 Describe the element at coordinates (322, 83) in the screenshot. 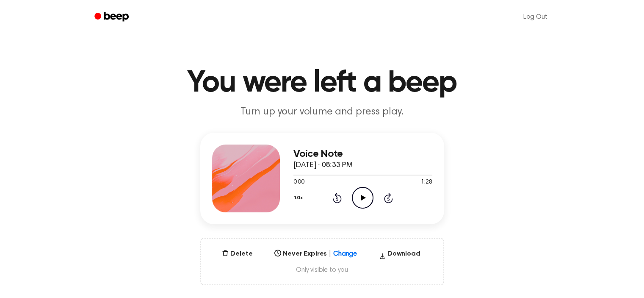

I see `h1: You were left a beep` at that location.